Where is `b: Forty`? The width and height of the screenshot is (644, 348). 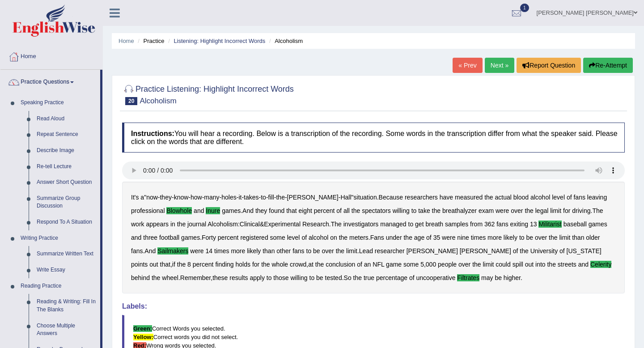 b: Forty is located at coordinates (209, 238).